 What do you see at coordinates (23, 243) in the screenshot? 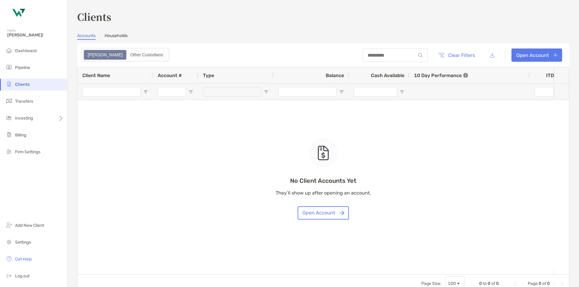
I see `span: Settings` at bounding box center [23, 243].